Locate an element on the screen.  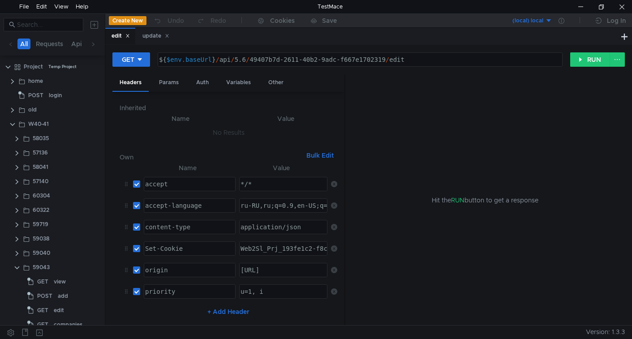
div: Redo is located at coordinates (218, 21).